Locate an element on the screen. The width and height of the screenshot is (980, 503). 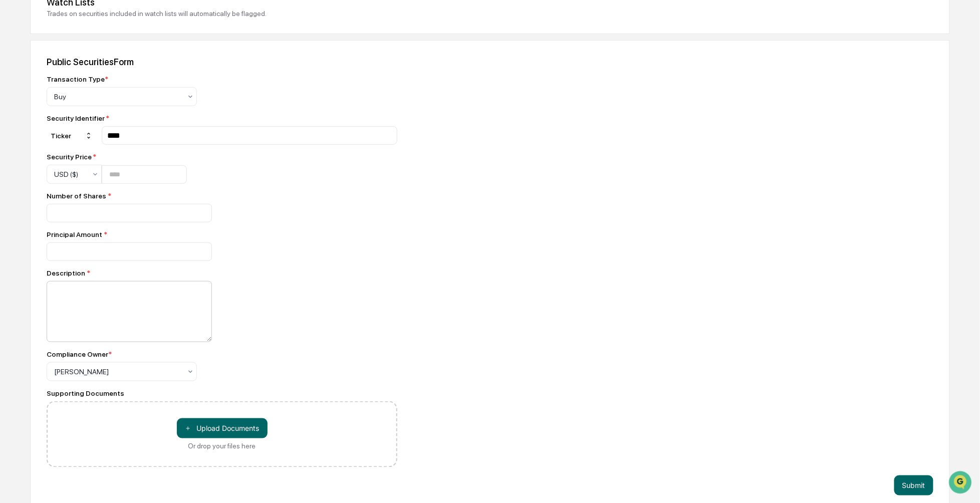
div: Start new chat is located at coordinates (99, 81).